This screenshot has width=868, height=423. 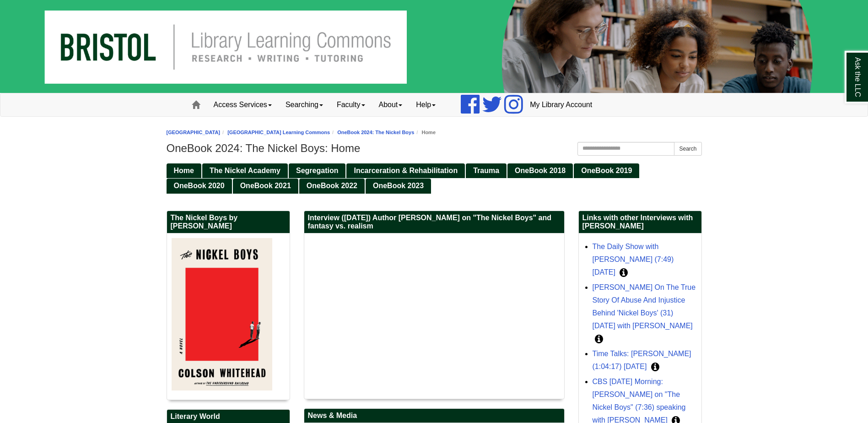 I want to click on span: Home, so click(x=184, y=171).